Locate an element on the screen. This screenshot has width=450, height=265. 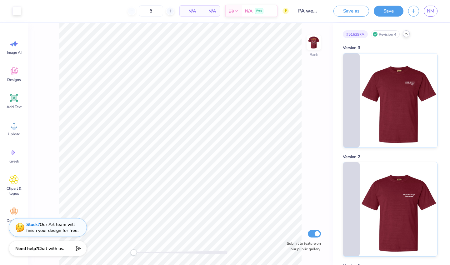
strong: Stuck? is located at coordinates (33, 224).